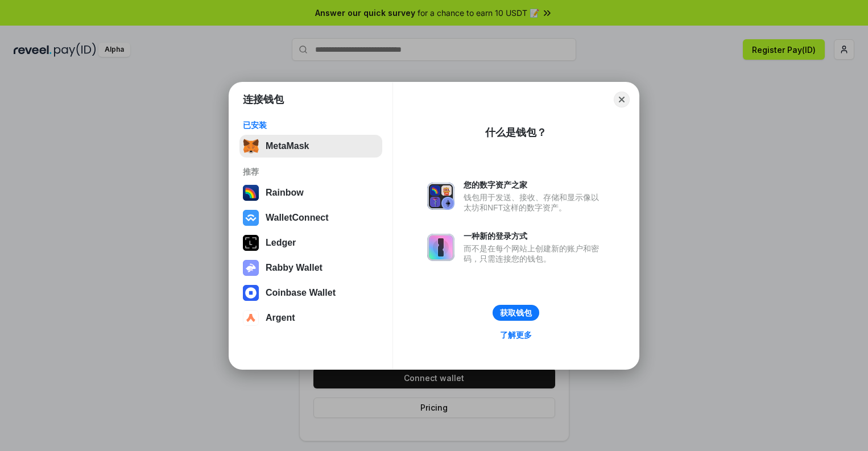 Image resolution: width=868 pixels, height=451 pixels. I want to click on img: svg+xml,%3Csvg%20xmlns%3D%22http%3A%2F%2Fwww.w3.org%2F2000%2Fsvg%22%20width%3D%2228%22%20height%3..., so click(251, 243).